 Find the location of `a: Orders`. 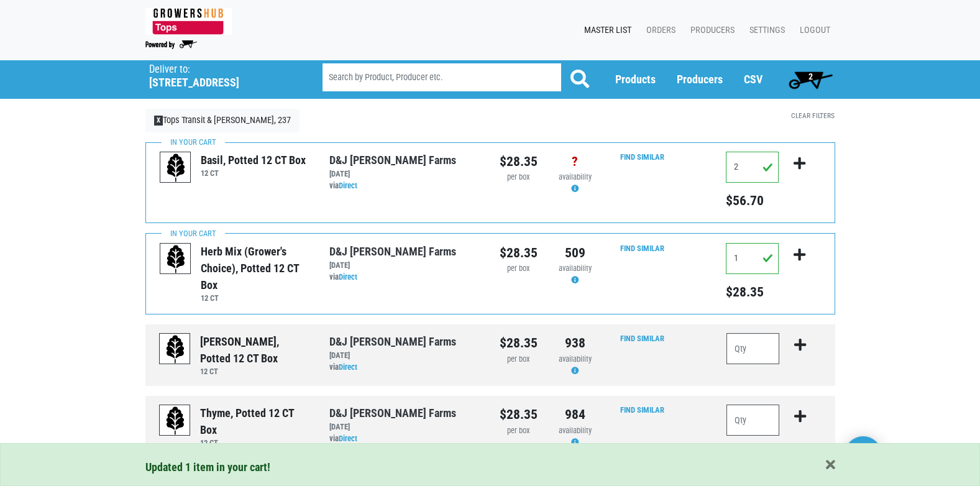

a: Orders is located at coordinates (658, 31).